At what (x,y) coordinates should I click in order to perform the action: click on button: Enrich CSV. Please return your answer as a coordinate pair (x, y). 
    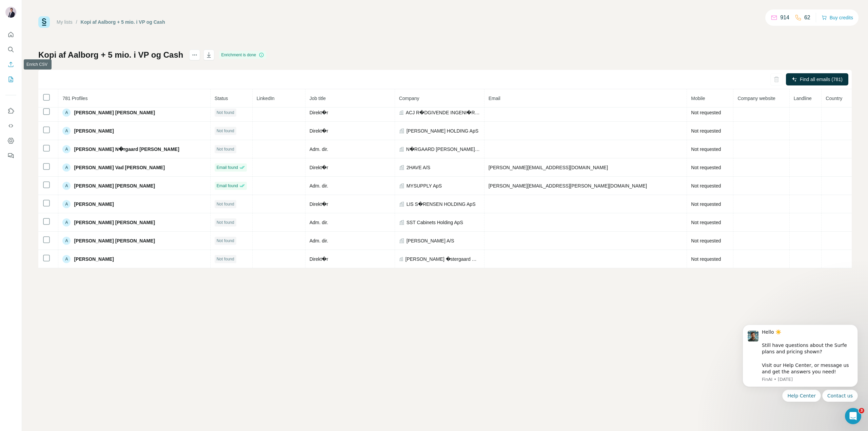
    Looking at the image, I should click on (11, 64).